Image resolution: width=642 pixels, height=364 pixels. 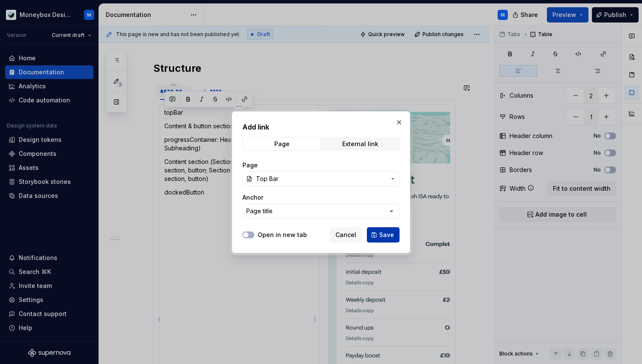 I want to click on button: Save, so click(x=383, y=235).